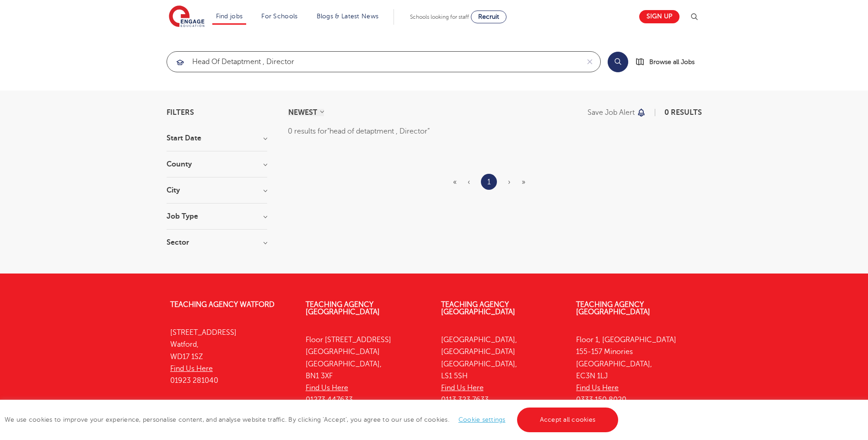 This screenshot has height=440, width=868. What do you see at coordinates (494, 131) in the screenshot?
I see `div: 0 results for` at bounding box center [494, 131].